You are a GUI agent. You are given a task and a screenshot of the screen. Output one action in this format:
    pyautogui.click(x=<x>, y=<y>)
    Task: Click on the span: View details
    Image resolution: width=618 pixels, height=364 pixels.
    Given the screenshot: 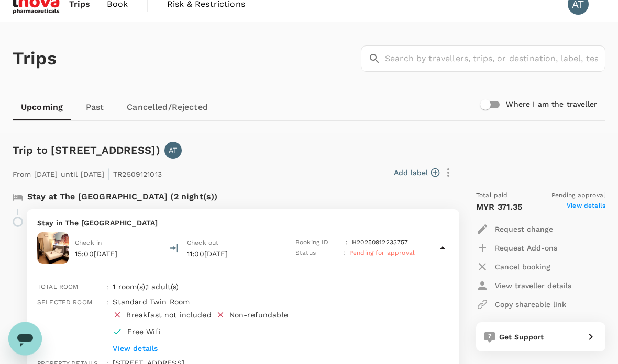 What is the action you would take?
    pyautogui.click(x=586, y=208)
    